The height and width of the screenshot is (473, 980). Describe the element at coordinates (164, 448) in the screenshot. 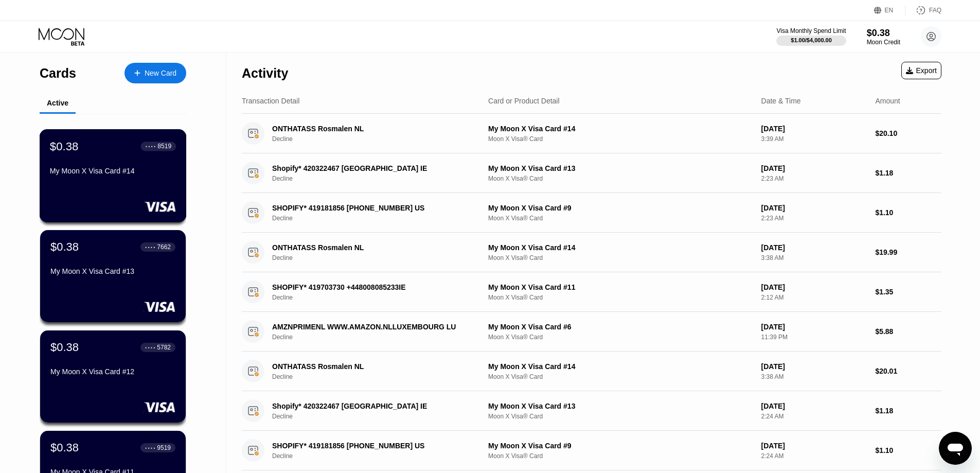

I see `div: 9519` at that location.